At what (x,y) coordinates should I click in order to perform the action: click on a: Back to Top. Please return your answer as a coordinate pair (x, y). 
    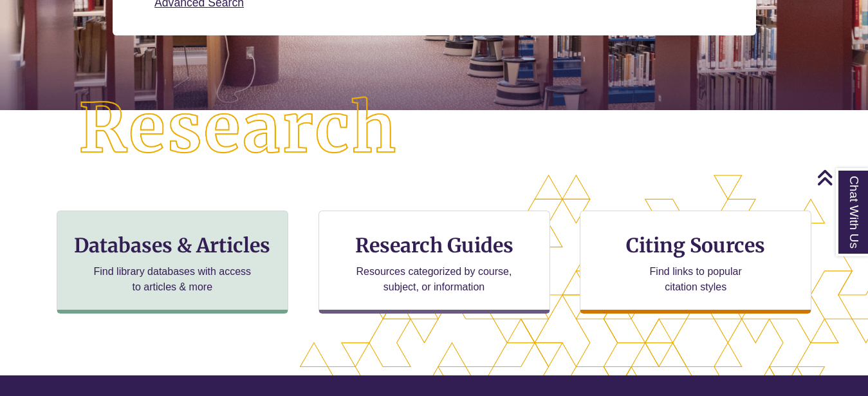
    Looking at the image, I should click on (840, 177).